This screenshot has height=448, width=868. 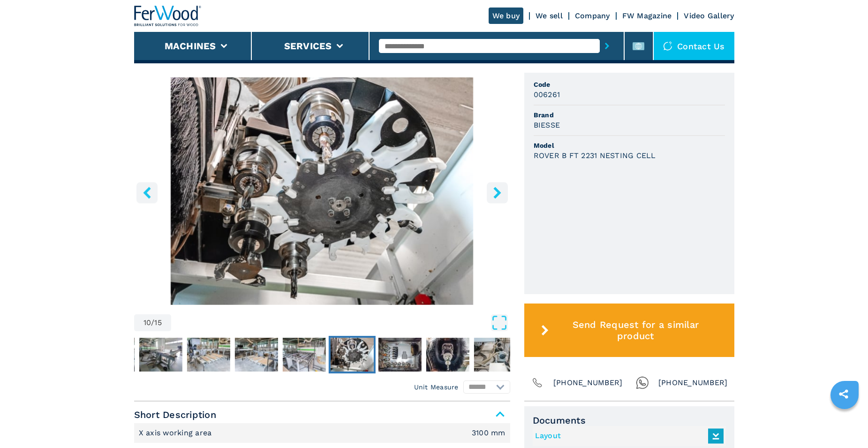 What do you see at coordinates (447, 355) in the screenshot?
I see `img: 8474a489975b630dc087eb966e9be671` at bounding box center [447, 355].